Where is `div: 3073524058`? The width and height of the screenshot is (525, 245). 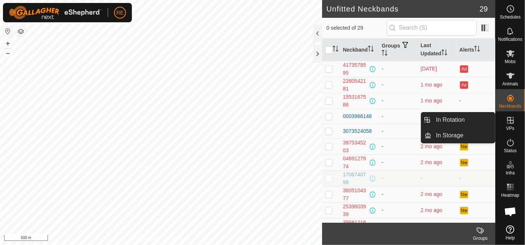 div: 3073524058 is located at coordinates (357, 131).